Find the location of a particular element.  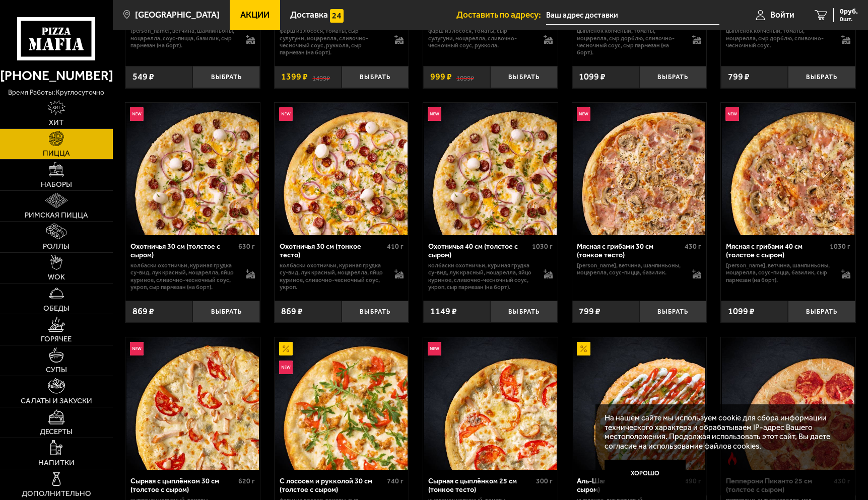

span: Войти is located at coordinates (783, 15).